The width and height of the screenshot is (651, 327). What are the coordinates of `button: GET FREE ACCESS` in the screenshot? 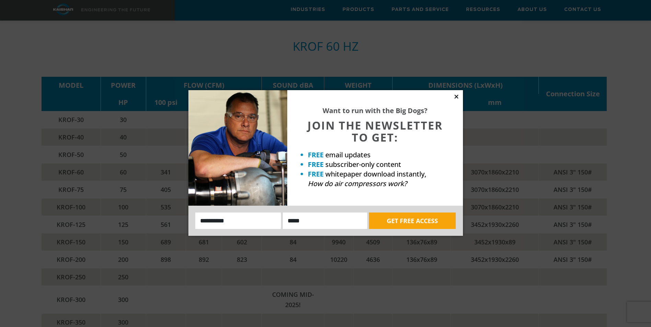 It's located at (412, 221).